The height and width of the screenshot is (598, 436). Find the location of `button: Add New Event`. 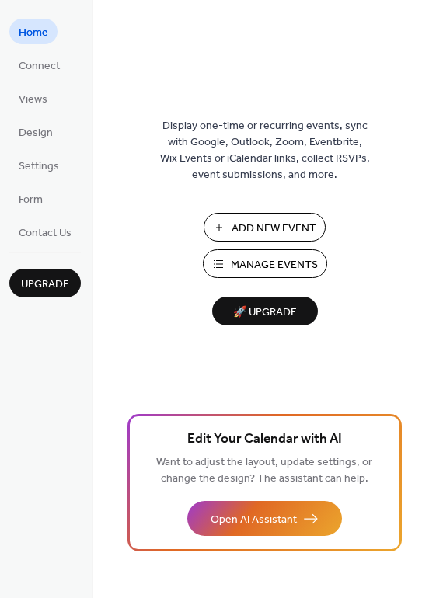

button: Add New Event is located at coordinates (264, 227).